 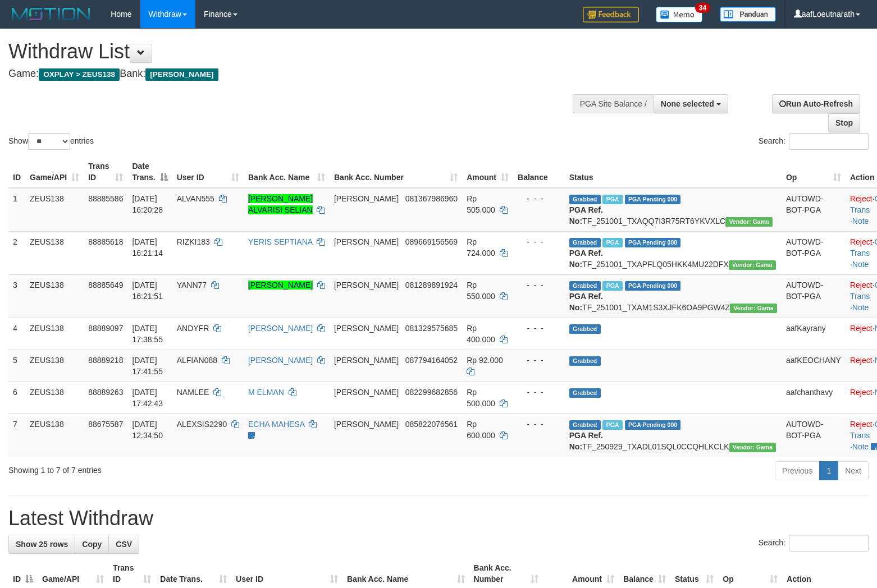 What do you see at coordinates (291, 74) in the screenshot?
I see `h4: Game: Bank:` at bounding box center [291, 74].